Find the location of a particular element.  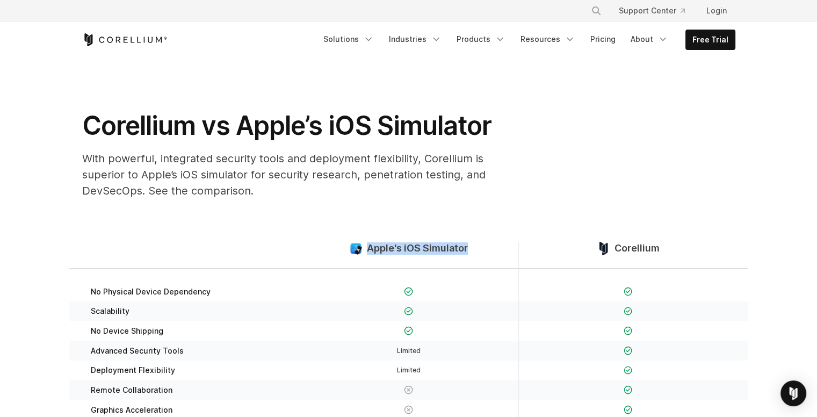

button: Search is located at coordinates (596, 11).